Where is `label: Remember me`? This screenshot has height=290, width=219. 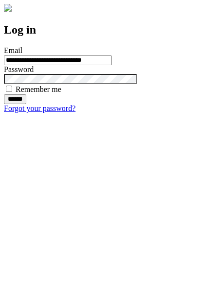 label: Remember me is located at coordinates (38, 89).